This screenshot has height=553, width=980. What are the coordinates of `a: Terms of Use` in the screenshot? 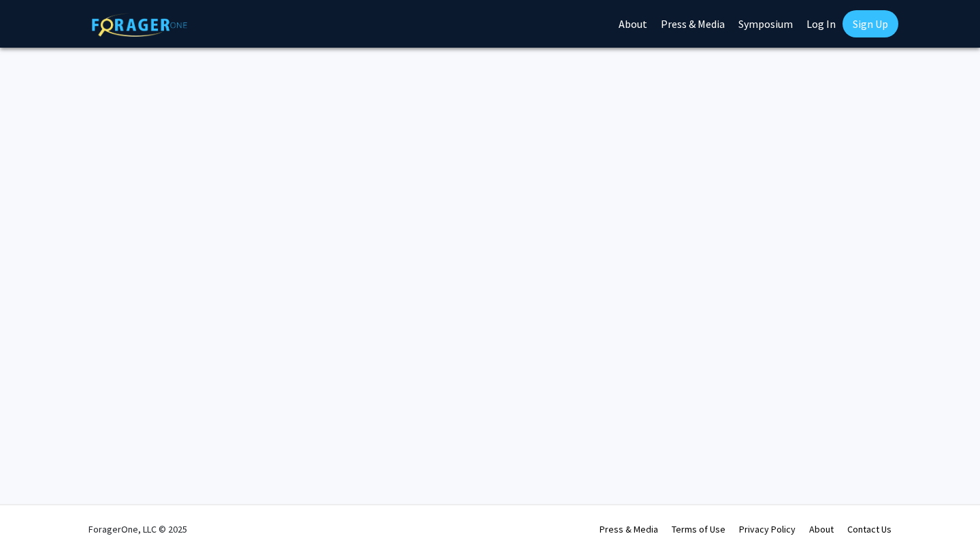 It's located at (699, 529).